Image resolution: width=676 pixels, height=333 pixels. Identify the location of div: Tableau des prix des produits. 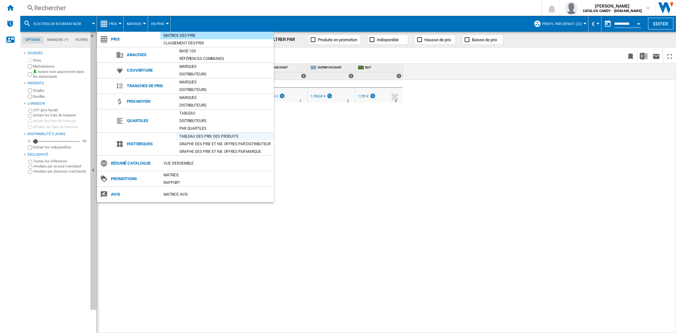
(225, 136).